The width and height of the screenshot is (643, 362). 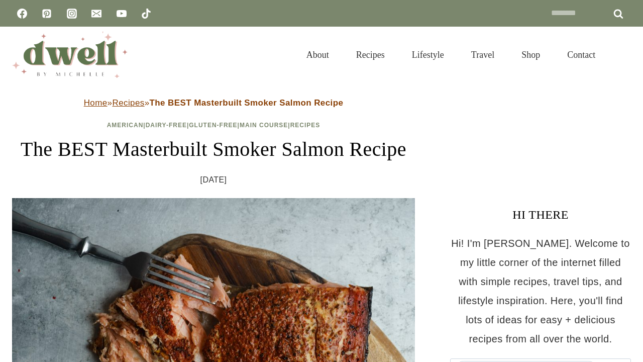 I want to click on h3: HI THERE, so click(x=540, y=214).